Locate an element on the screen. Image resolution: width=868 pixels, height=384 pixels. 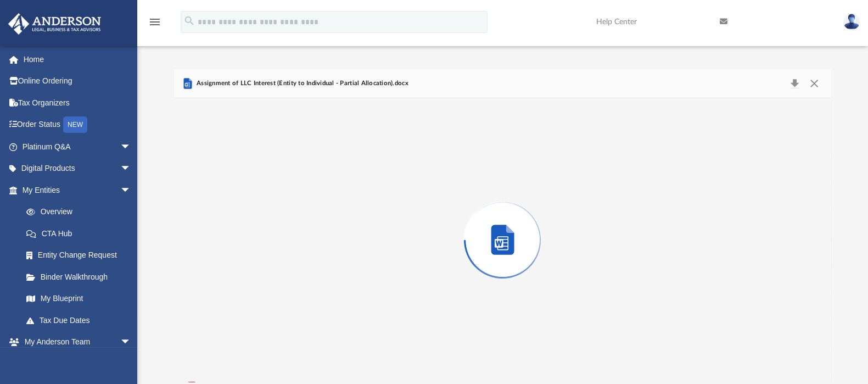
img: Anderson Advisors Platinum Portal is located at coordinates (55, 24).